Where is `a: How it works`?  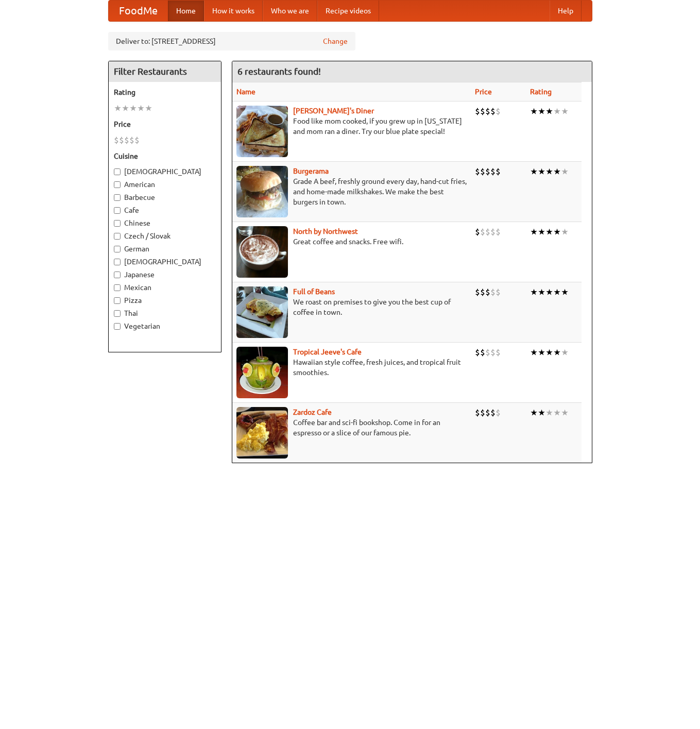 a: How it works is located at coordinates (234, 11).